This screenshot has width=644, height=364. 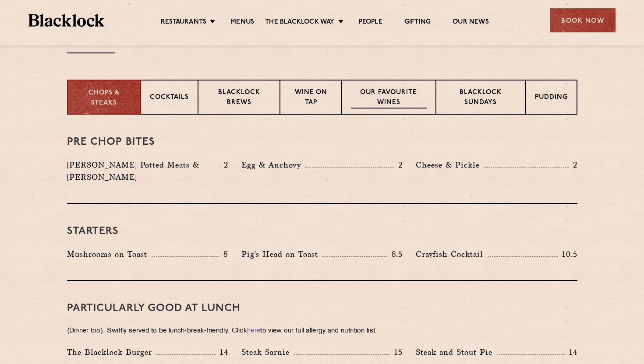 What do you see at coordinates (242, 23) in the screenshot?
I see `a: Menus` at bounding box center [242, 23].